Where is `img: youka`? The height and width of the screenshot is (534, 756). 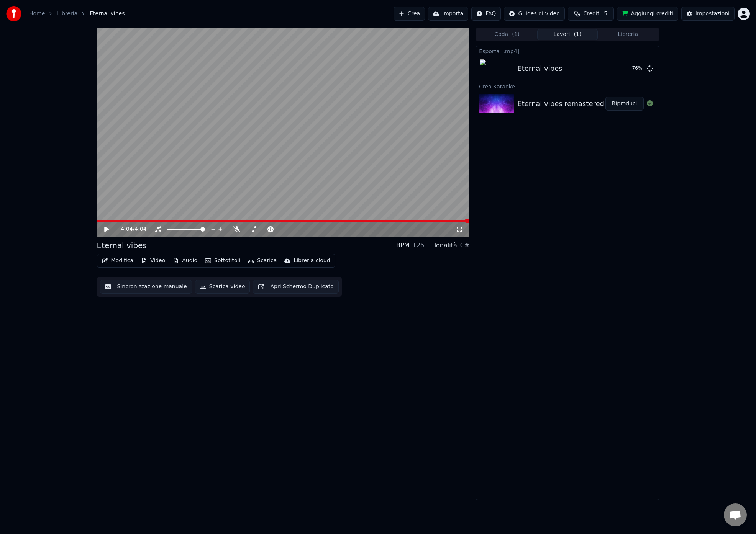
img: youka is located at coordinates (13, 13).